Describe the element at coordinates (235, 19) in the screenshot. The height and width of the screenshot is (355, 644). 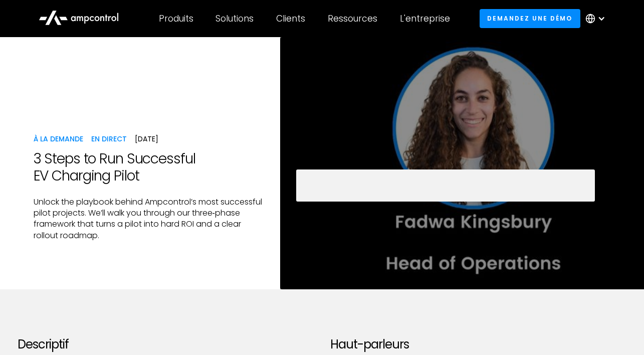
I see `div: Solutions` at that location.